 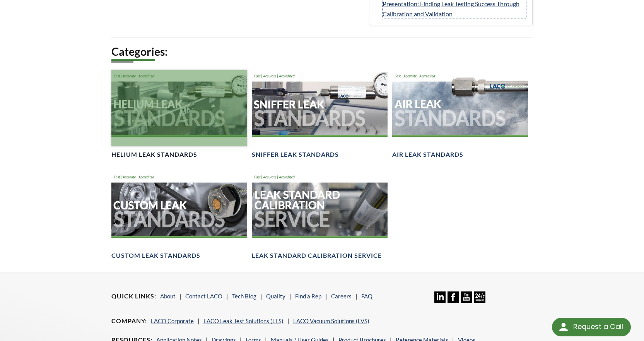 I want to click on h4: Company, so click(x=129, y=321).